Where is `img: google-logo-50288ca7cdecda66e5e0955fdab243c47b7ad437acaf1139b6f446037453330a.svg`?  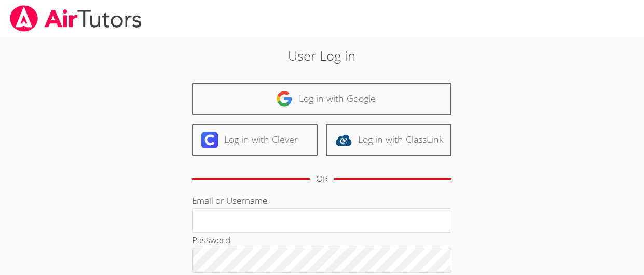 img: google-logo-50288ca7cdecda66e5e0955fdab243c47b7ad437acaf1139b6f446037453330a.svg is located at coordinates (284, 98).